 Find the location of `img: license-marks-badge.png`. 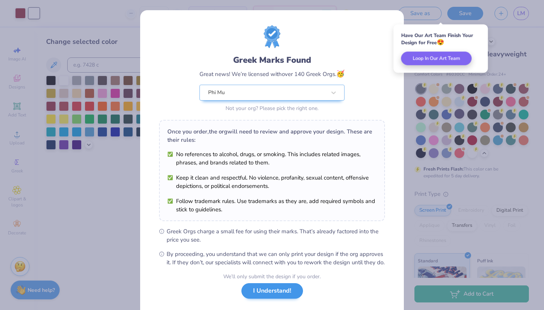

img: license-marks-badge.png is located at coordinates (272, 37).